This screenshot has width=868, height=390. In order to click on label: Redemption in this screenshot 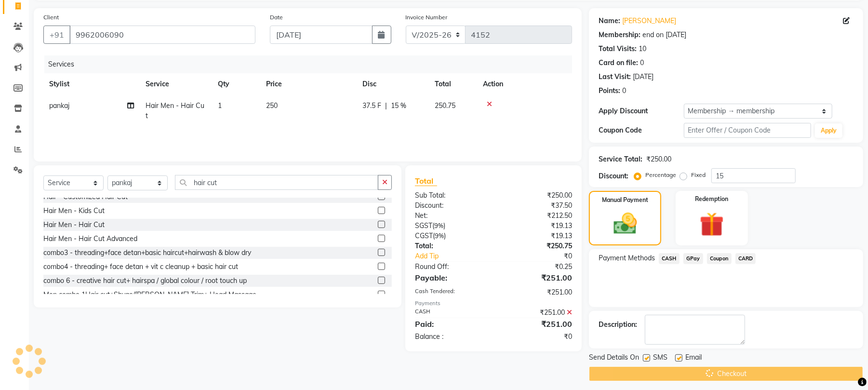, I will do `click(711, 199)`.